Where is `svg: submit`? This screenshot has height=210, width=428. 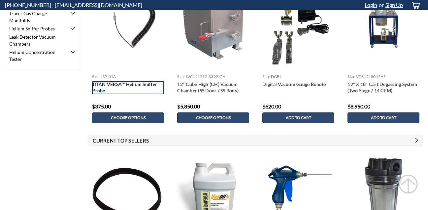
svg: submit is located at coordinates (408, 184).